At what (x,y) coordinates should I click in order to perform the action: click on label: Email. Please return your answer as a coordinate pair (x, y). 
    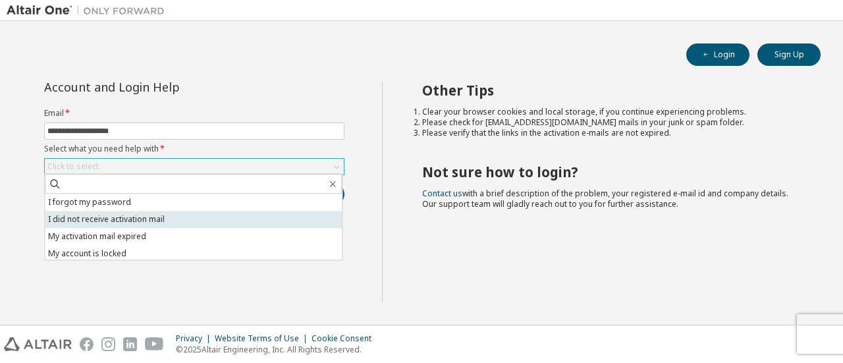
    Looking at the image, I should click on (194, 113).